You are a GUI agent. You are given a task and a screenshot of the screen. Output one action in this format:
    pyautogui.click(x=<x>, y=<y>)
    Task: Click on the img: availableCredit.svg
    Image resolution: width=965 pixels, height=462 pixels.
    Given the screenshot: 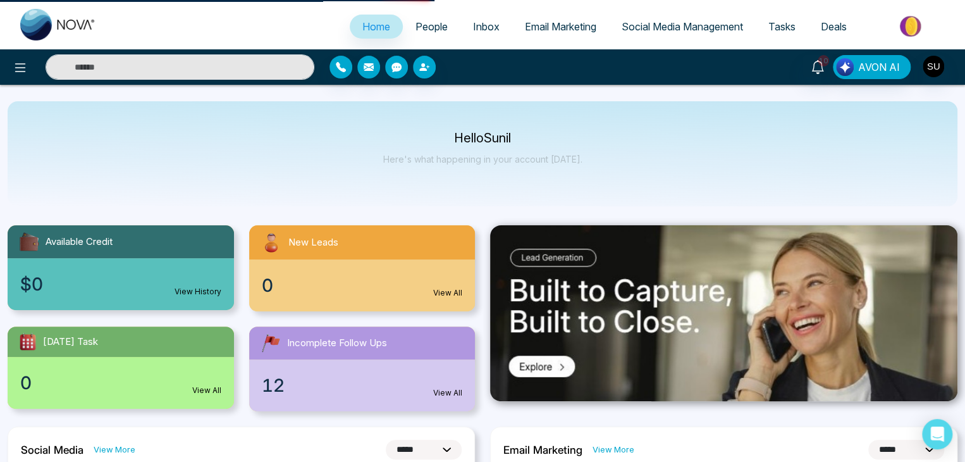 What is the action you would take?
    pyautogui.click(x=29, y=242)
    